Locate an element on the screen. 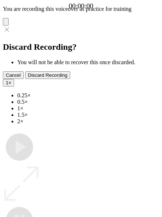  a: 00:00:00 is located at coordinates (81, 6).